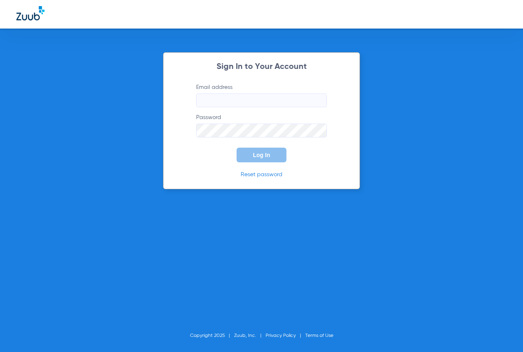  I want to click on label: Password, so click(261, 125).